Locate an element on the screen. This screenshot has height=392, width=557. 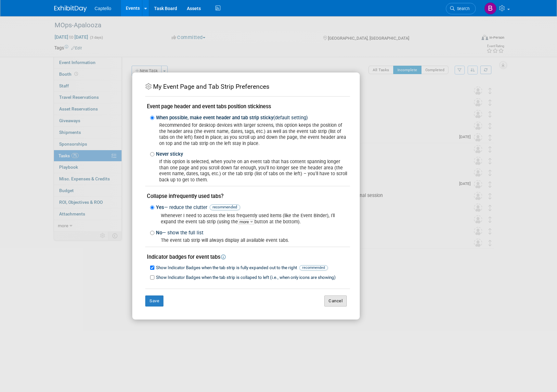
div: My Event Page and Tab Strip Preferences is located at coordinates (248, 87).